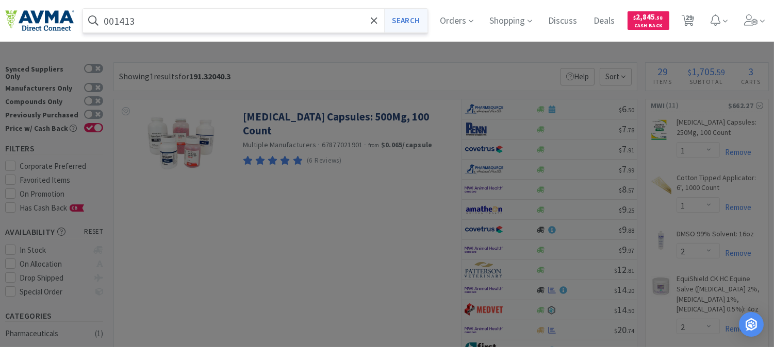  Describe the element at coordinates (648, 16) in the screenshot. I see `span: 2,845` at that location.